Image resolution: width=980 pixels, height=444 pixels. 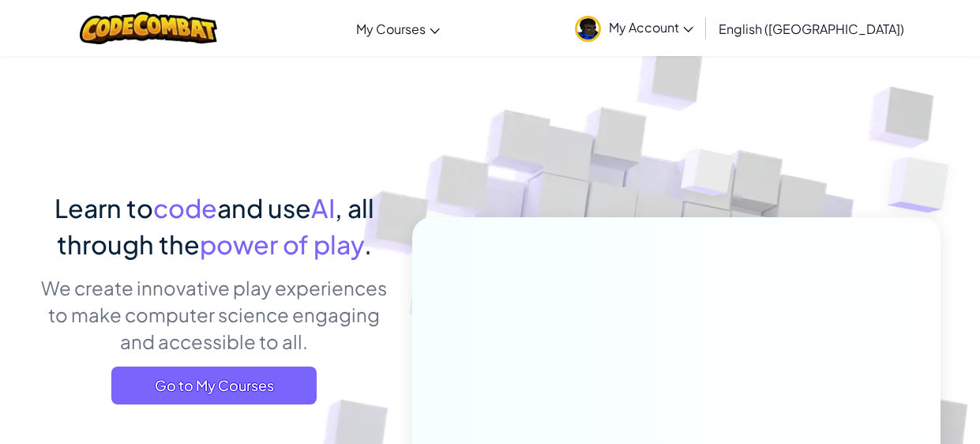 I want to click on a: CodeCombat logo, so click(x=149, y=27).